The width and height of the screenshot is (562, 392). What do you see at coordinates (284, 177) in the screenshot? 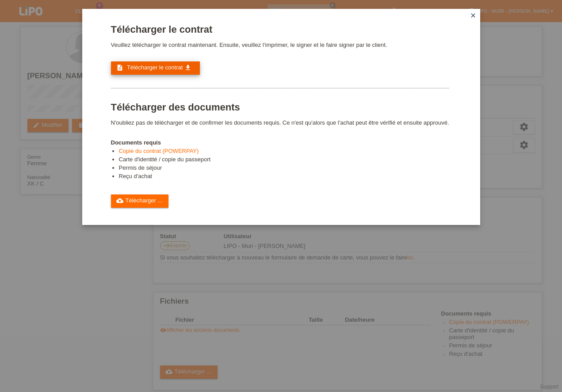
I see `li: Reçu d'achat` at bounding box center [284, 177].